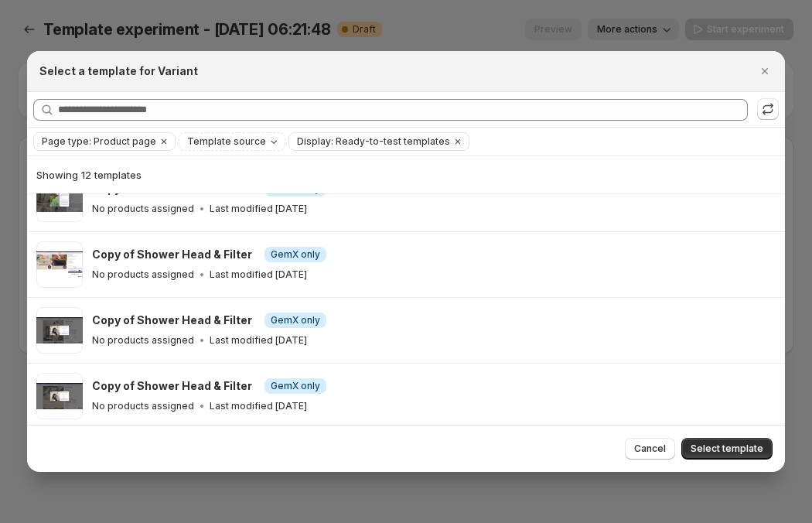 The width and height of the screenshot is (812, 523). Describe the element at coordinates (95, 142) in the screenshot. I see `button: Page type: Product page` at that location.